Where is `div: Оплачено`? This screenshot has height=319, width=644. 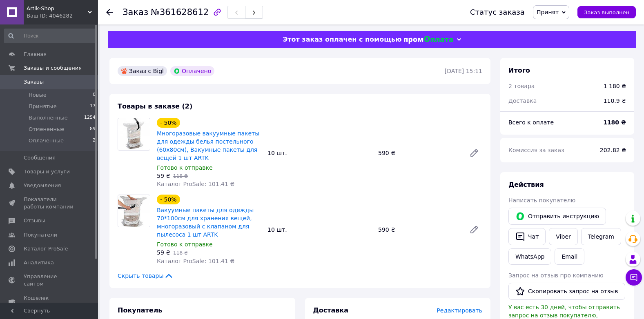
div: Оплачено is located at coordinates (192, 71).